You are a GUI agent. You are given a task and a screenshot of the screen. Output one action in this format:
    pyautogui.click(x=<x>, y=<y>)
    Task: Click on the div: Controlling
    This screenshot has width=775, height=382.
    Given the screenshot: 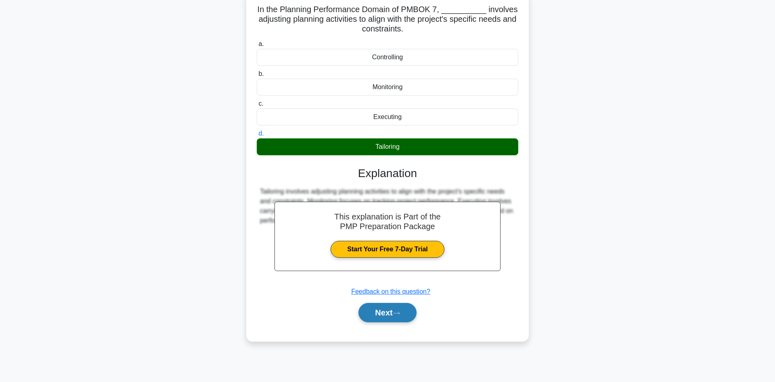 What is the action you would take?
    pyautogui.click(x=387, y=57)
    